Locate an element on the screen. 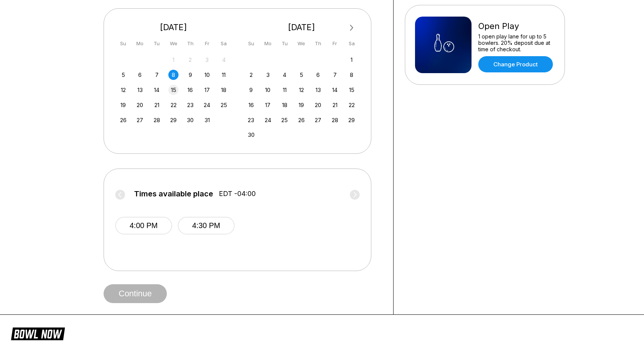  div: Choose Sunday, November 30th, 2025 is located at coordinates (251, 135).